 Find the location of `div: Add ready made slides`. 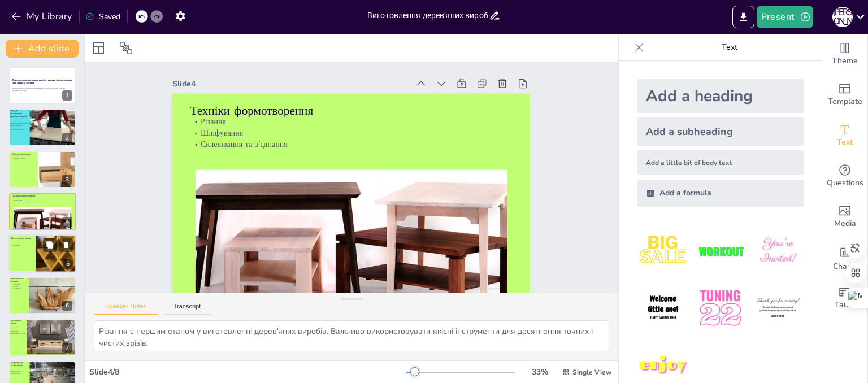

div: Add ready made slides is located at coordinates (845, 95).